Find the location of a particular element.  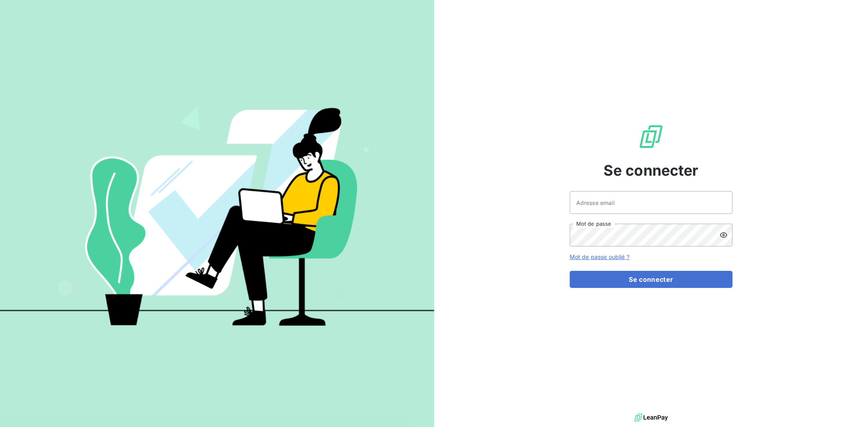

span: Se connecter is located at coordinates (651, 170).